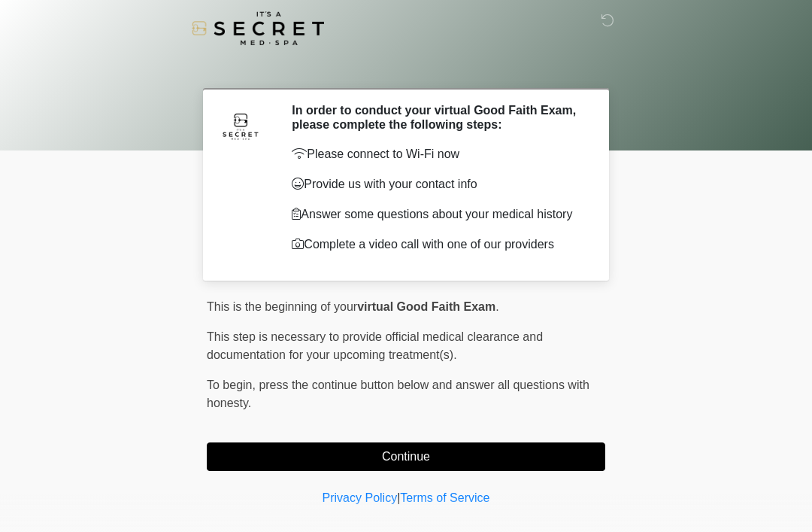 The image size is (812, 532). What do you see at coordinates (282, 306) in the screenshot?
I see `span: This is the beginning of your` at bounding box center [282, 306].